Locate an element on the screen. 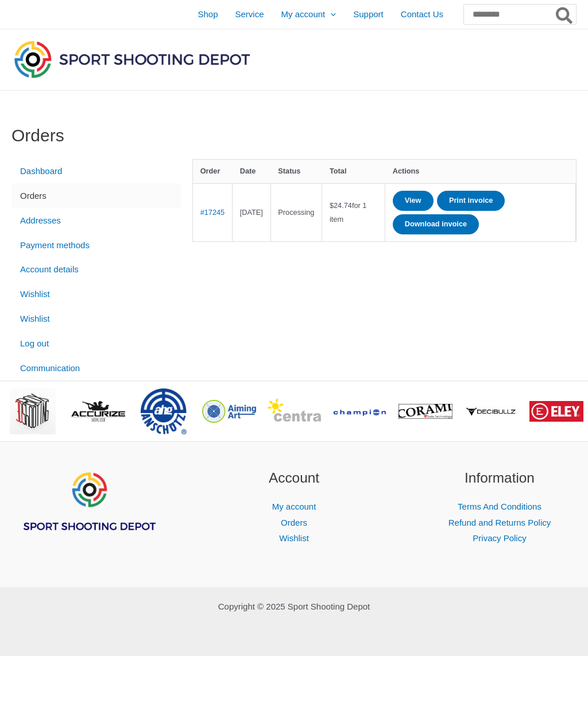 The image size is (588, 717). nav: Information is located at coordinates (499, 523).